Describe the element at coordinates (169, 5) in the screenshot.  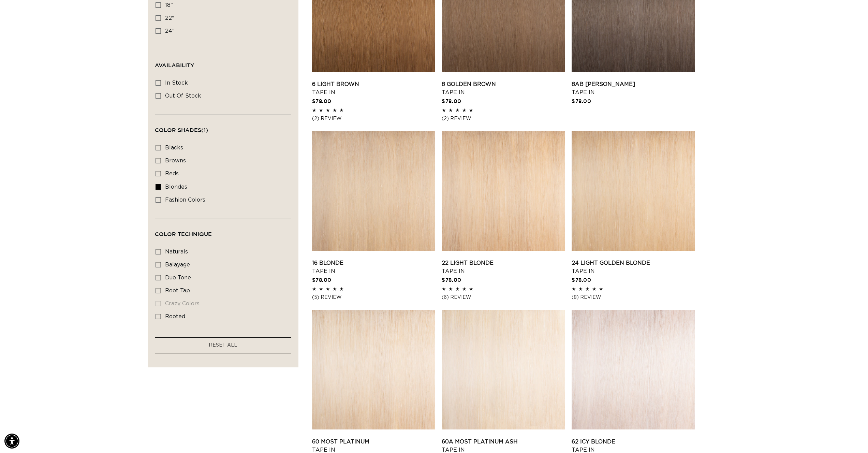
I see `span: 18"` at that location.